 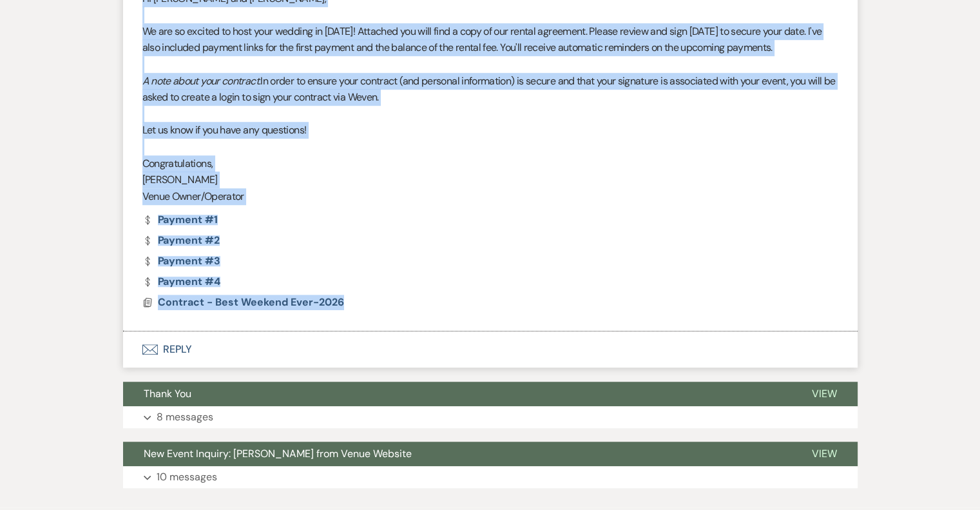 What do you see at coordinates (457, 394) in the screenshot?
I see `button: Thank You` at bounding box center [457, 394].